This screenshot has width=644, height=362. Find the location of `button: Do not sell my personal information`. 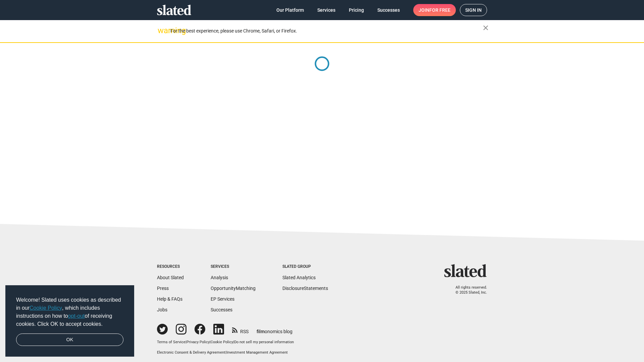

button: Do not sell my personal information is located at coordinates (264, 342).